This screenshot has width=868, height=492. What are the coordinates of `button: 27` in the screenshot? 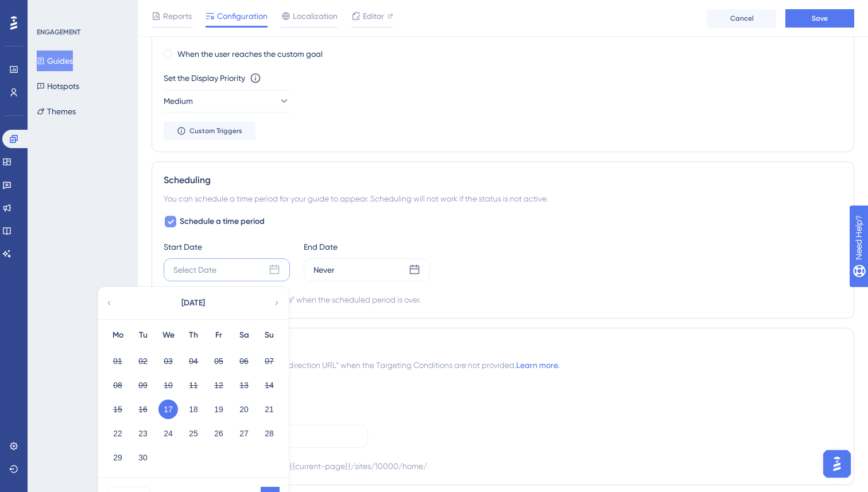 It's located at (244, 433).